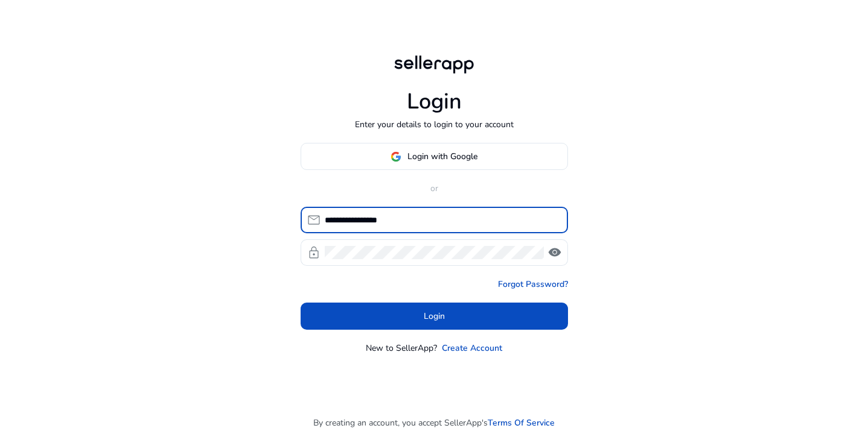  What do you see at coordinates (434, 124) in the screenshot?
I see `p: Enter your details to login to your account` at bounding box center [434, 124].